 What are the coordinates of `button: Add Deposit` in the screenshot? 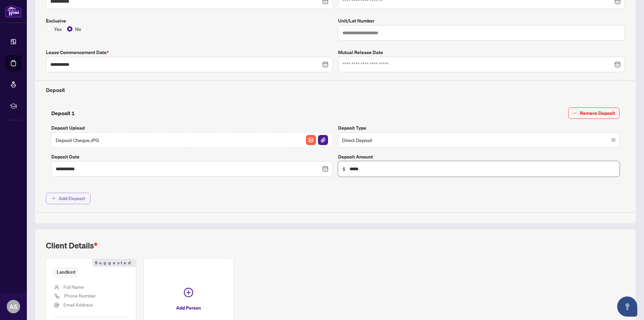 It's located at (68, 198).